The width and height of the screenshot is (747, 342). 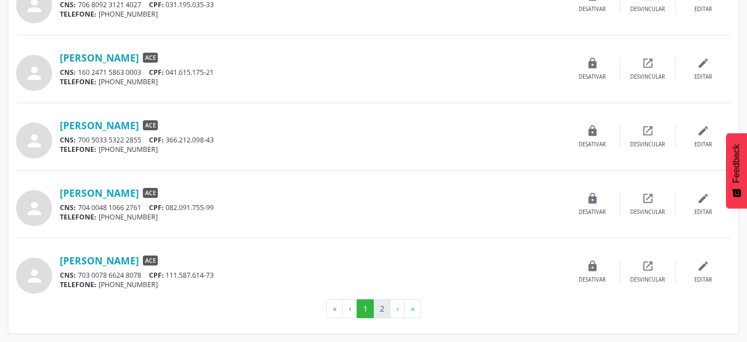 I want to click on button: Feedback - Mostrar pesquisa, so click(x=737, y=171).